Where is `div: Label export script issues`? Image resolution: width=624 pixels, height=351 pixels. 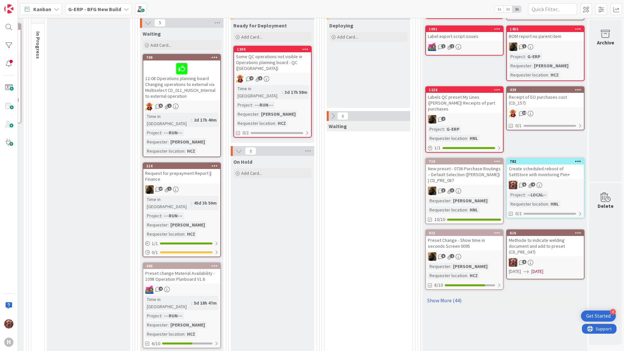 div: Label export script issues is located at coordinates (465, 36).